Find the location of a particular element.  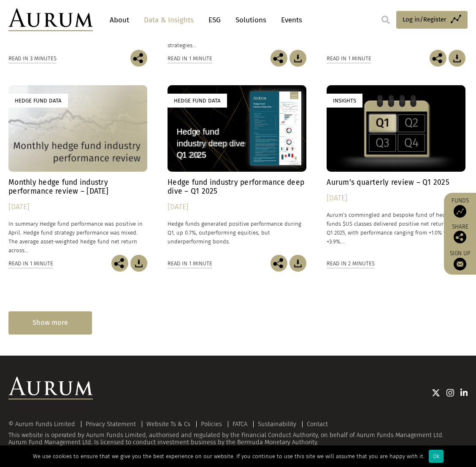

div: Read in 3 minutes is located at coordinates (32, 59).